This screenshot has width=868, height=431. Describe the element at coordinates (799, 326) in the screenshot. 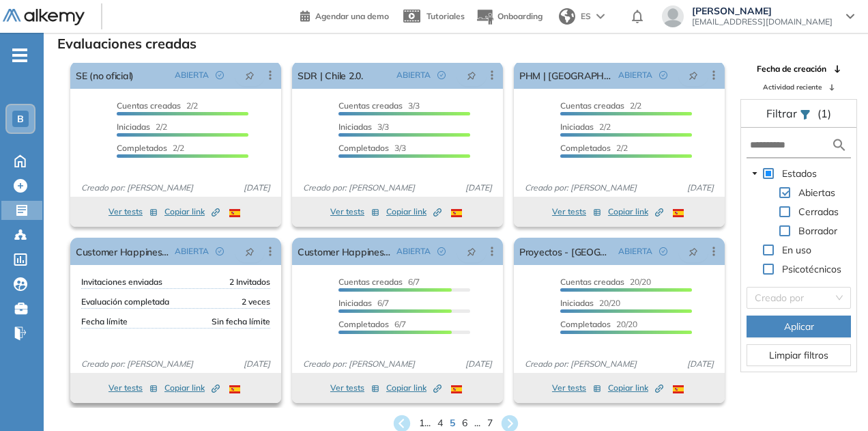

I see `button: Aplicar` at that location.